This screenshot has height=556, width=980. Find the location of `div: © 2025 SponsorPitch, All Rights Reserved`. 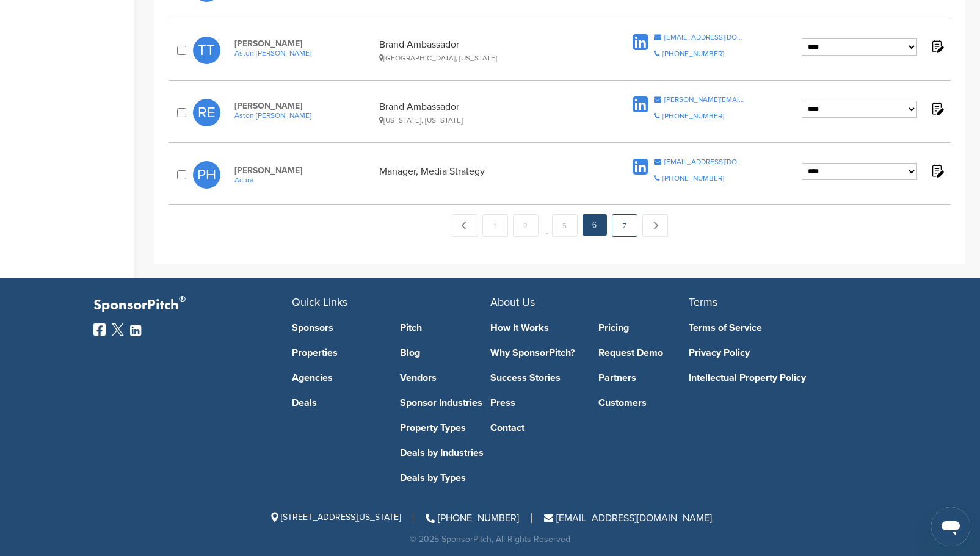

div: © 2025 SponsorPitch, All Rights Reserved is located at coordinates (490, 539).